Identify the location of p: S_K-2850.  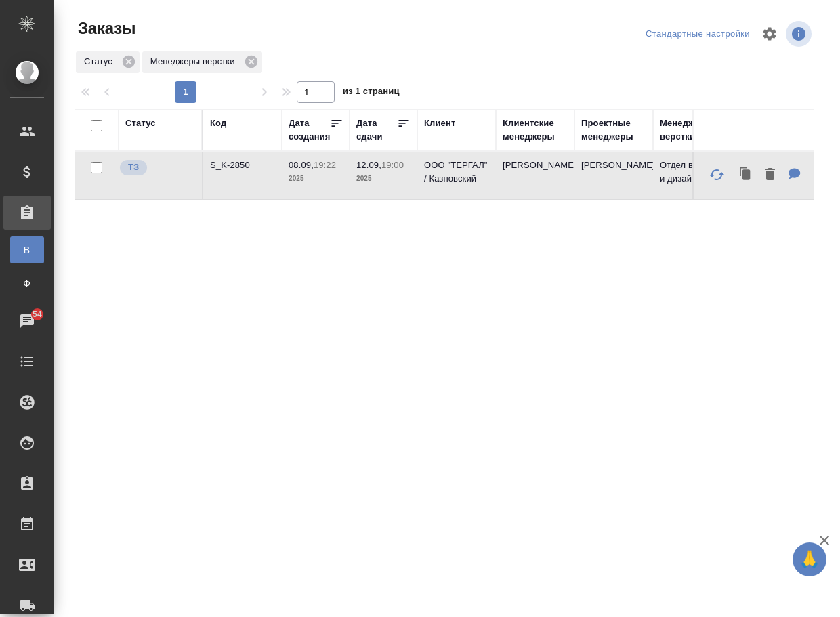
(243, 165).